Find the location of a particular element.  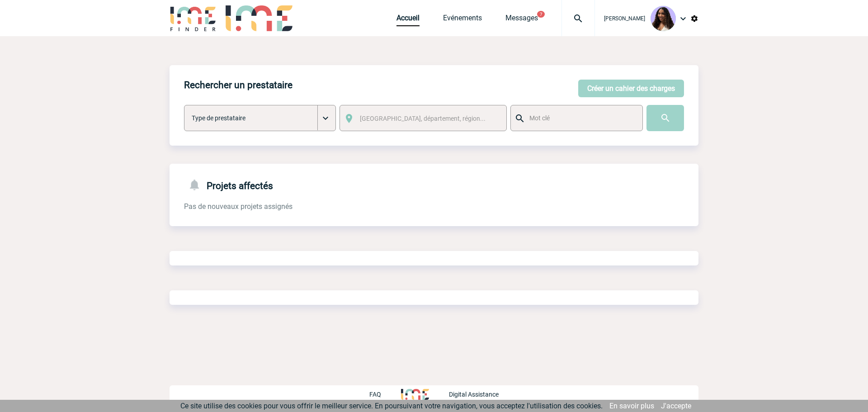

button: 7 is located at coordinates (541, 14).